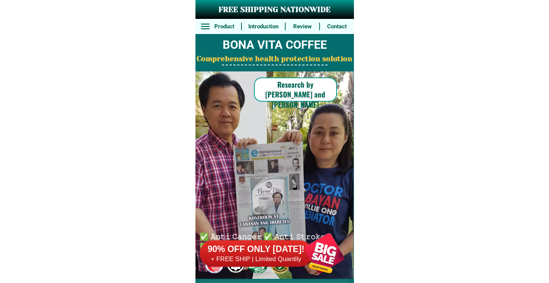  What do you see at coordinates (256, 259) in the screenshot?
I see `h6: + FREE SHIP | Limited Quantily` at bounding box center [256, 259].